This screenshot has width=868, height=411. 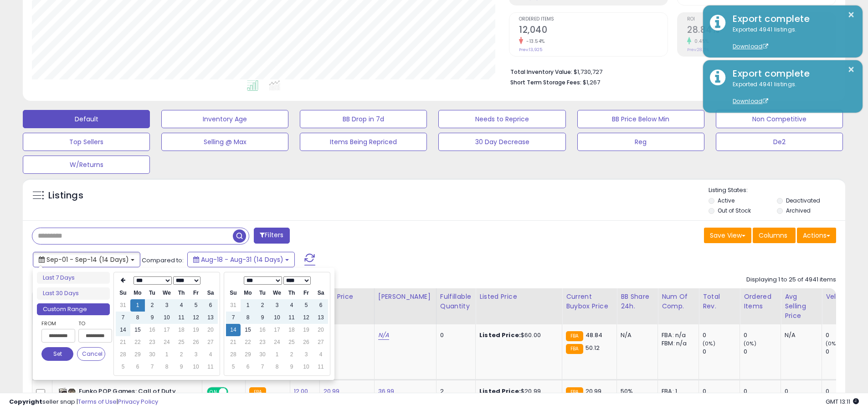 I want to click on p: Listing States:, so click(x=777, y=190).